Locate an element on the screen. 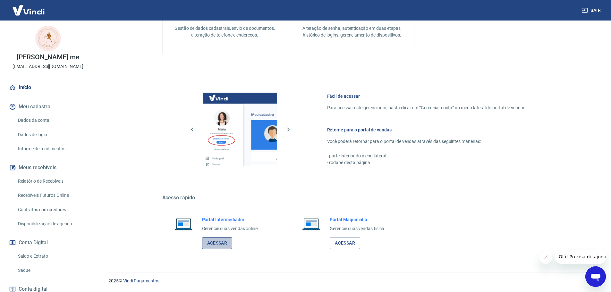 This screenshot has width=611, height=292. button: Conta Digital is located at coordinates (48, 243).